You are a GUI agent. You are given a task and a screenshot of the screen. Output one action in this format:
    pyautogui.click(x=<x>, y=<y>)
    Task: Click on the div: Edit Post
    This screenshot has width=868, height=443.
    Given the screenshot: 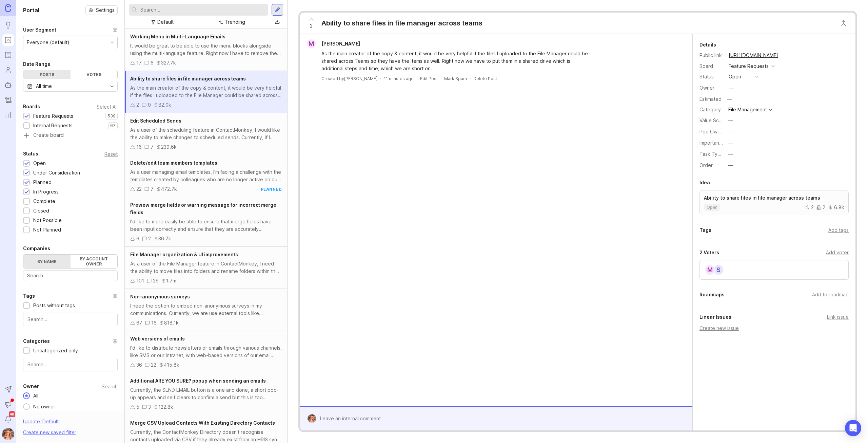 What is the action you would take?
    pyautogui.click(x=429, y=78)
    